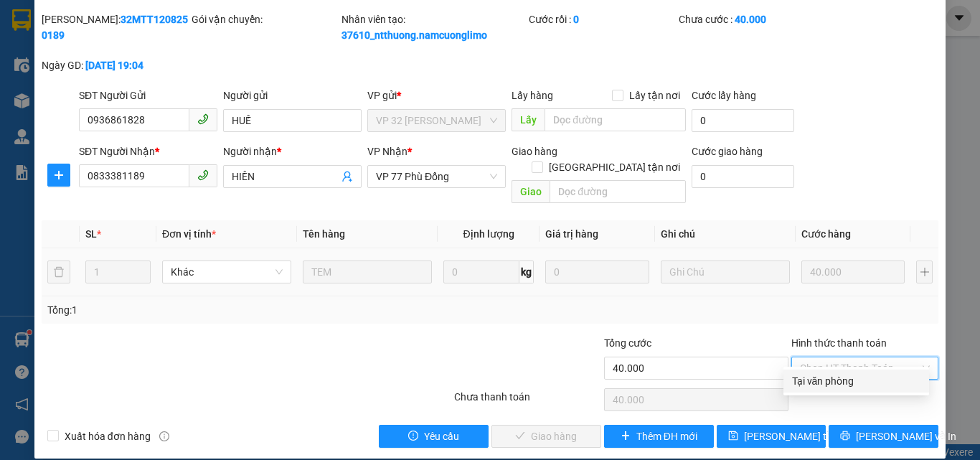 The height and width of the screenshot is (460, 980). Describe the element at coordinates (107, 436) in the screenshot. I see `span: Xuất hóa đơn hàng` at that location.